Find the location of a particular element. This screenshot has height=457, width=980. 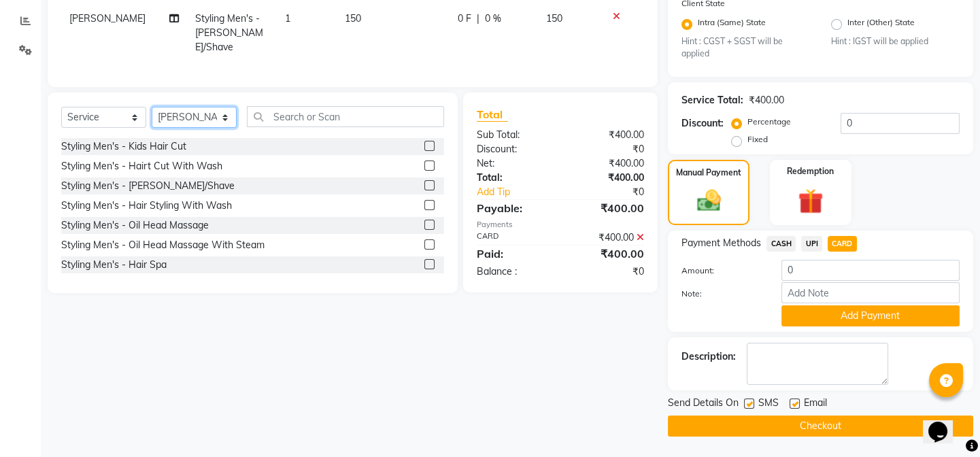

label: Note: is located at coordinates (721, 294).